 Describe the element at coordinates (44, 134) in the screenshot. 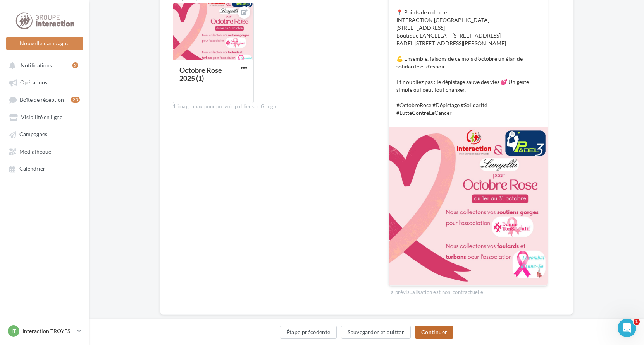

I see `a: Campagnes` at that location.